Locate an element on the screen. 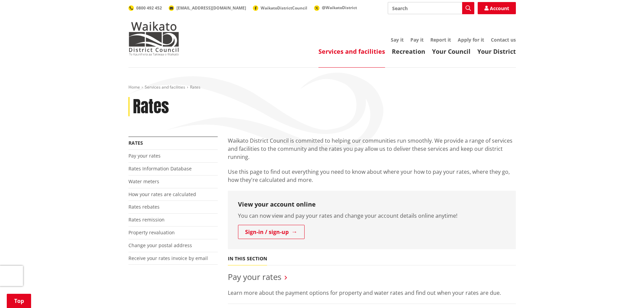 The image size is (644, 308). a: Account is located at coordinates (497, 8).